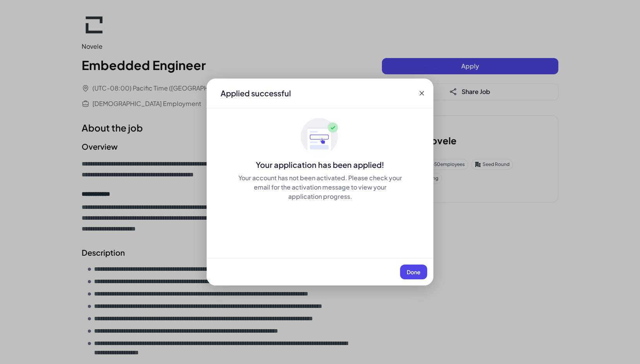 This screenshot has height=364, width=640. Describe the element at coordinates (414, 272) in the screenshot. I see `span: Done` at that location.